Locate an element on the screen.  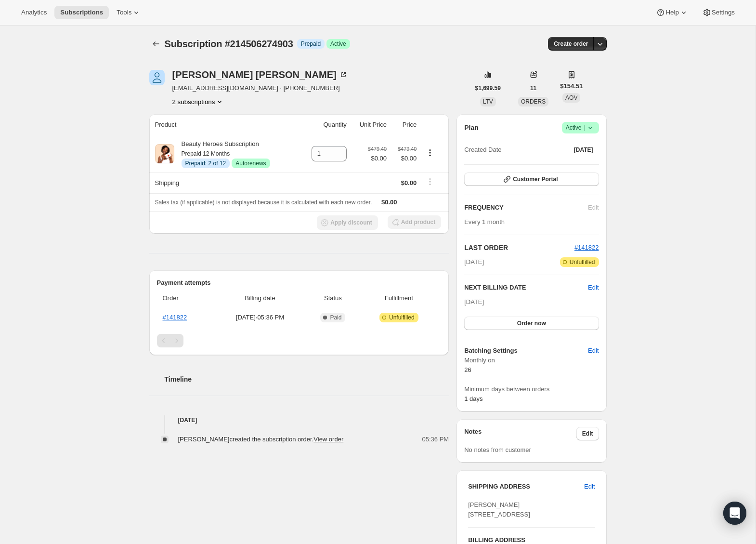
span: Subscription #214506274903 is located at coordinates (228, 43).